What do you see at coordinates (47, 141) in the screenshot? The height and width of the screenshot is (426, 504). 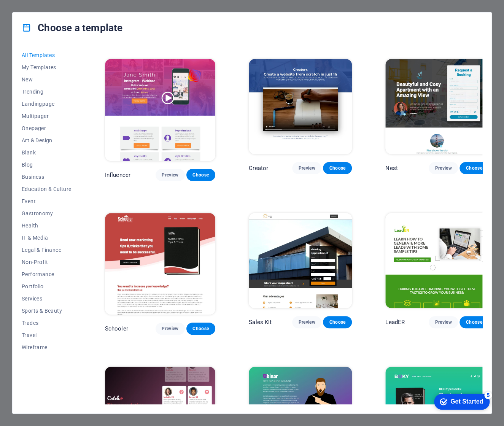 I see `button: Art & Design` at bounding box center [47, 141].